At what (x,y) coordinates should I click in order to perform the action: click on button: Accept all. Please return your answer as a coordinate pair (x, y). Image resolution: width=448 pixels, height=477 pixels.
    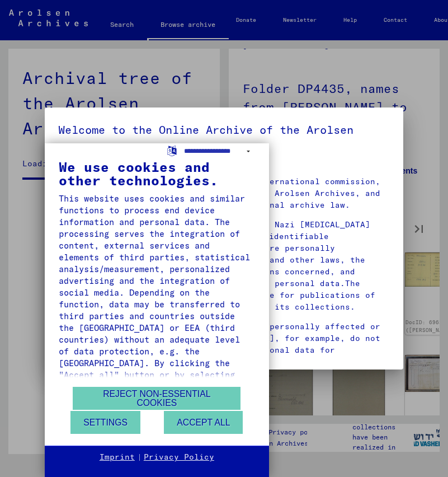
    Looking at the image, I should click on (204, 422).